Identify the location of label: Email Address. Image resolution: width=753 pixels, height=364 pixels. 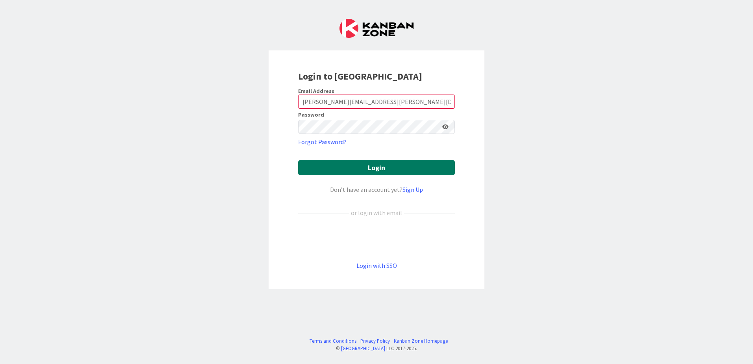
(316, 91).